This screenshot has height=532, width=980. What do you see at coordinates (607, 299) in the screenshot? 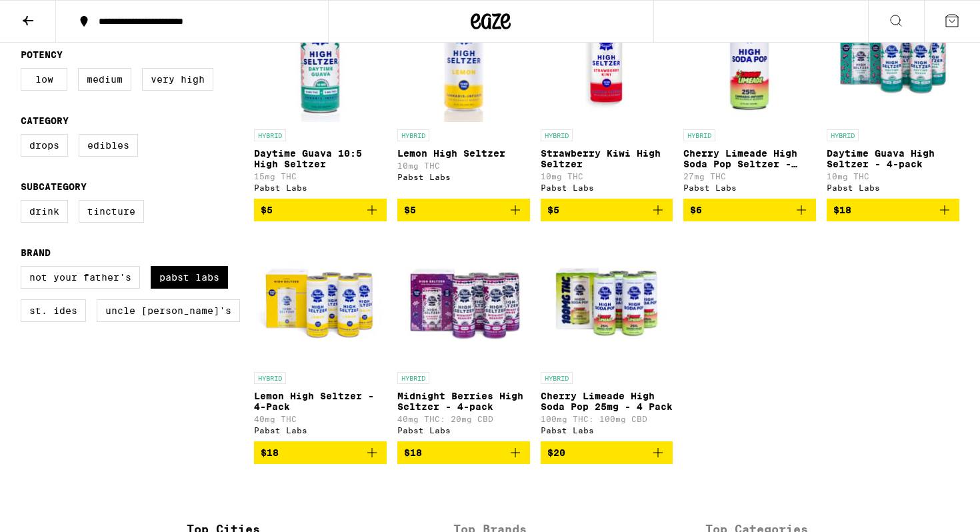
I see `img: Pabst Labs - Cherry Limeade High Soda Pop 25mg - 4 Pack` at bounding box center [607, 299].